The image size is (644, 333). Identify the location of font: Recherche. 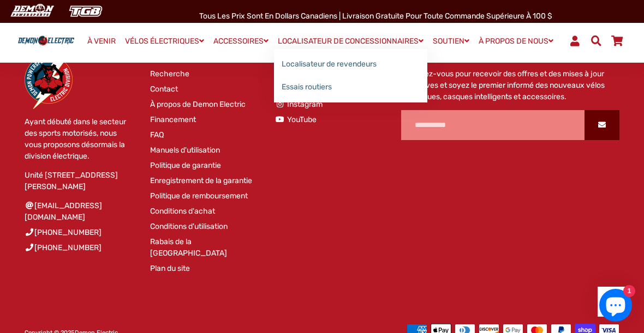
(170, 74).